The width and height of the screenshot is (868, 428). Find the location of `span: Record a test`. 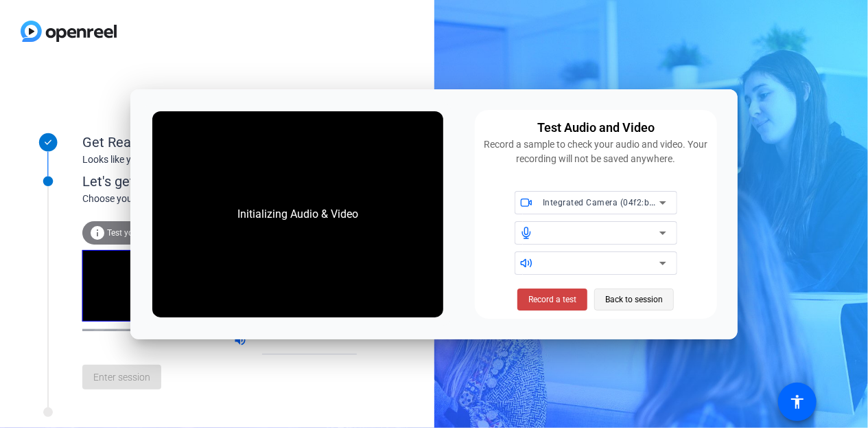

span: Record a test is located at coordinates (552, 300).